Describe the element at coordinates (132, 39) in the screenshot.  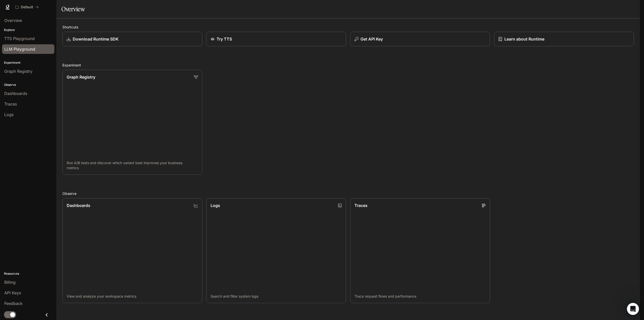
I see `a: Download Runtime SDK` at that location.